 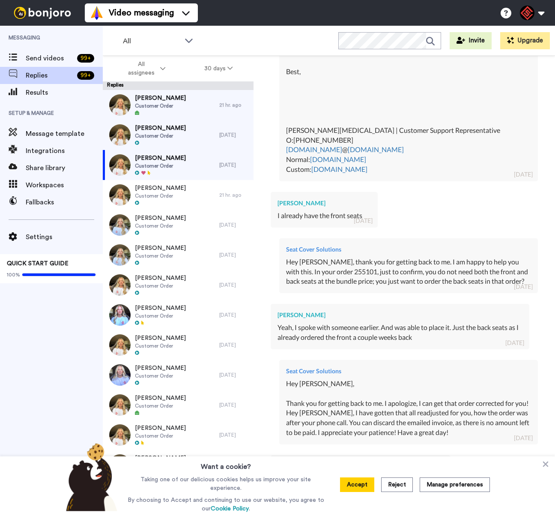 I want to click on span: Settings, so click(x=64, y=237).